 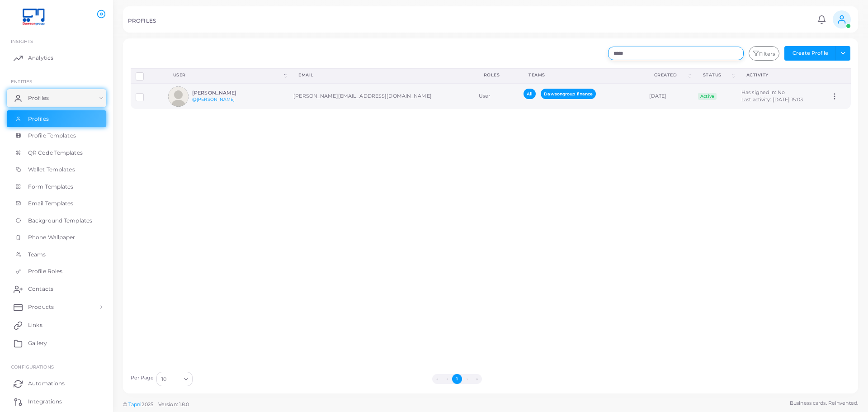 What do you see at coordinates (810, 54) in the screenshot?
I see `button: Create Profile` at bounding box center [810, 54].